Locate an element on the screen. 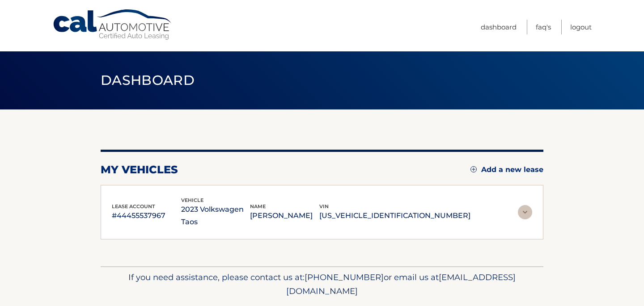  p: #44455537967 is located at coordinates (146, 216).